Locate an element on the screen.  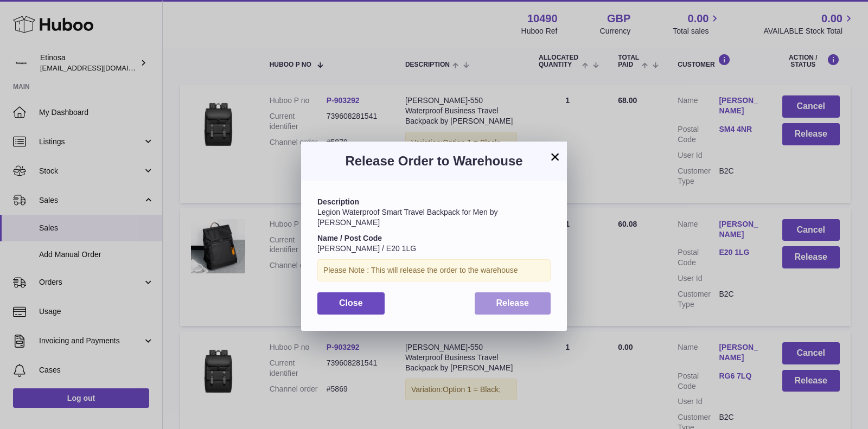
span: Release is located at coordinates (513, 303).